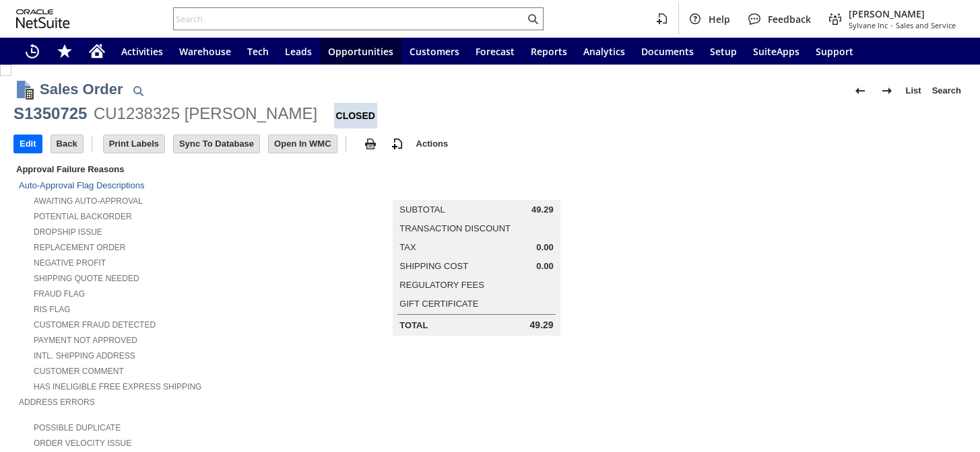  What do you see at coordinates (604, 51) in the screenshot?
I see `a: Analytics` at bounding box center [604, 51].